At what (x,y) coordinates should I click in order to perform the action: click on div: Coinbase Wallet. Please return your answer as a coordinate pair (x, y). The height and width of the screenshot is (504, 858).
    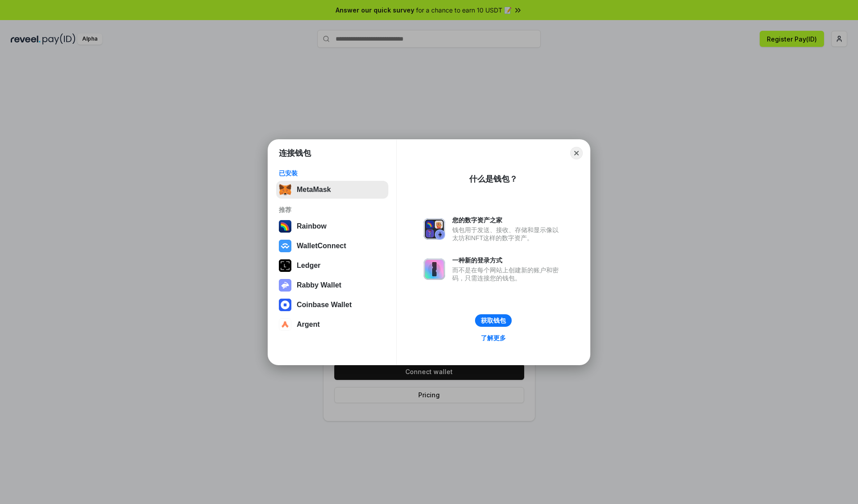
    Looking at the image, I should click on (324, 305).